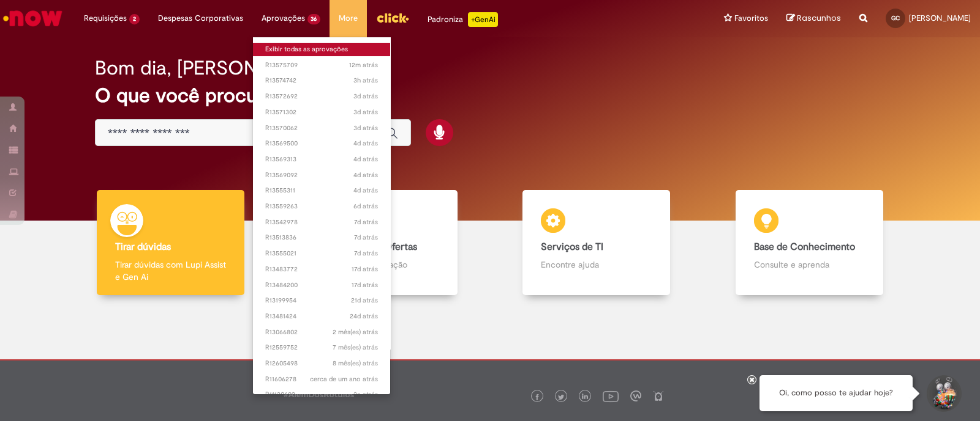 This screenshot has height=421, width=980. What do you see at coordinates (366, 237) in the screenshot?
I see `time: 22/09/2025 22:32:37` at bounding box center [366, 237].